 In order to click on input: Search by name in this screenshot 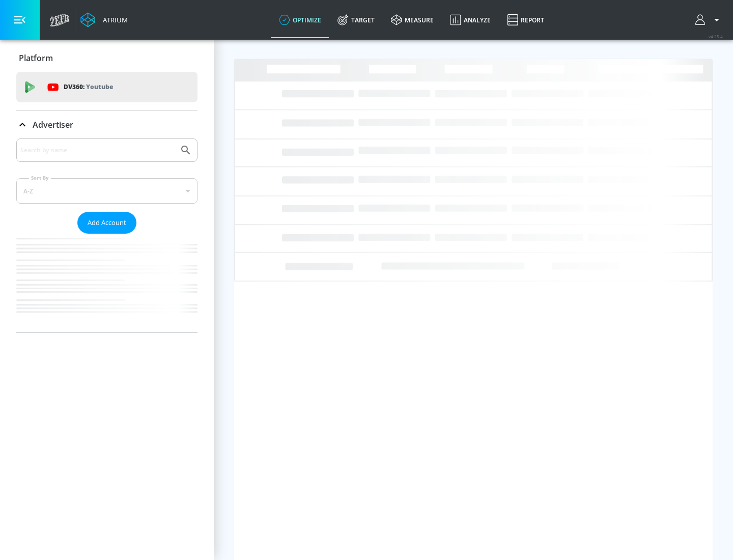, I will do `click(98, 150)`.